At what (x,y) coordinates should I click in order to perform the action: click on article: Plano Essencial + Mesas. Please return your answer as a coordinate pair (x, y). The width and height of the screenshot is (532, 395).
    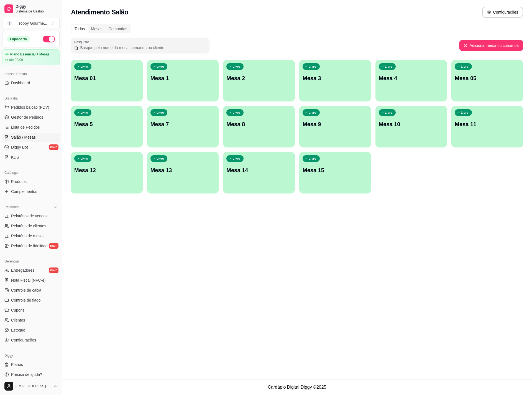
    Looking at the image, I should click on (30, 54).